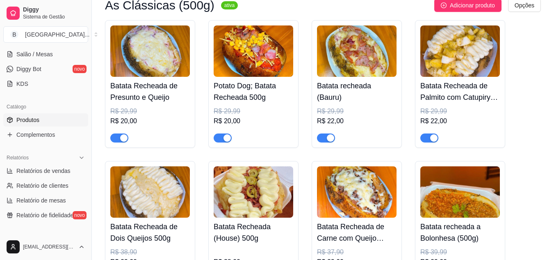 The image size is (554, 260). What do you see at coordinates (29, 69) in the screenshot?
I see `span: Diggy Bot` at bounding box center [29, 69].